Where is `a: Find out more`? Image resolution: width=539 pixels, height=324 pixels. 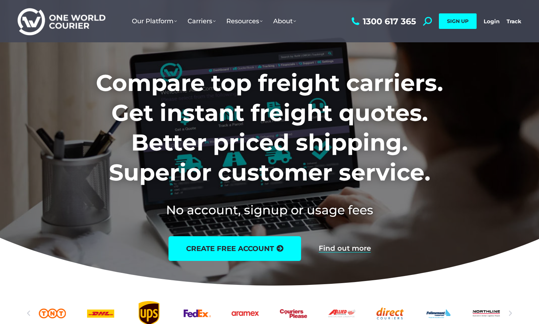
a: Find out more is located at coordinates (345, 249).